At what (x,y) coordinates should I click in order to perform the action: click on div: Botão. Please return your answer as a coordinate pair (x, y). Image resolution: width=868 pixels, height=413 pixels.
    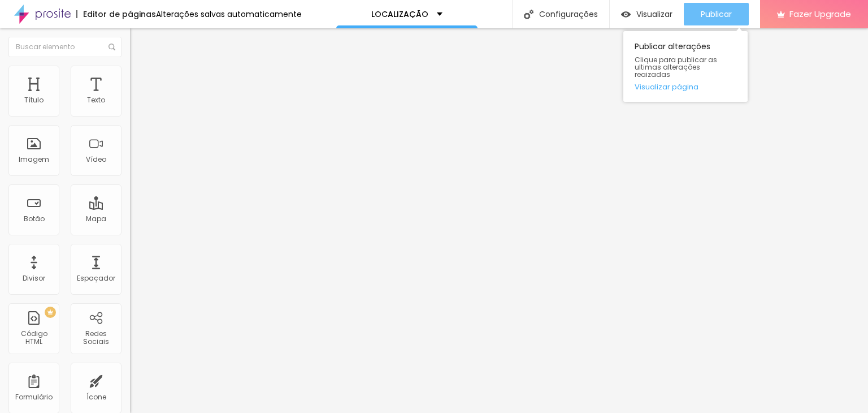
    Looking at the image, I should click on (34, 219).